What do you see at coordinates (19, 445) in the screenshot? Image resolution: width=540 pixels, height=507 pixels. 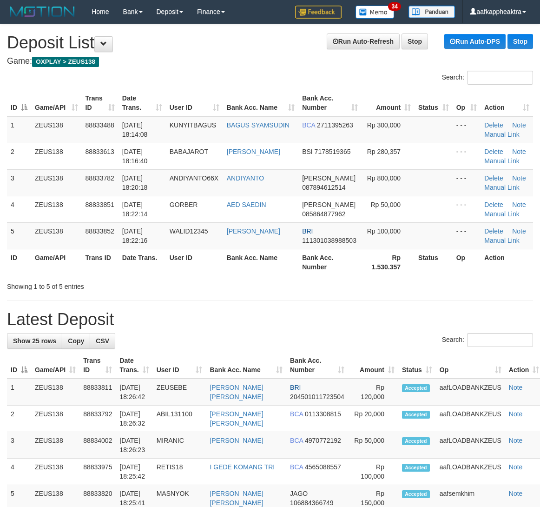 I see `td: 3` at bounding box center [19, 445].